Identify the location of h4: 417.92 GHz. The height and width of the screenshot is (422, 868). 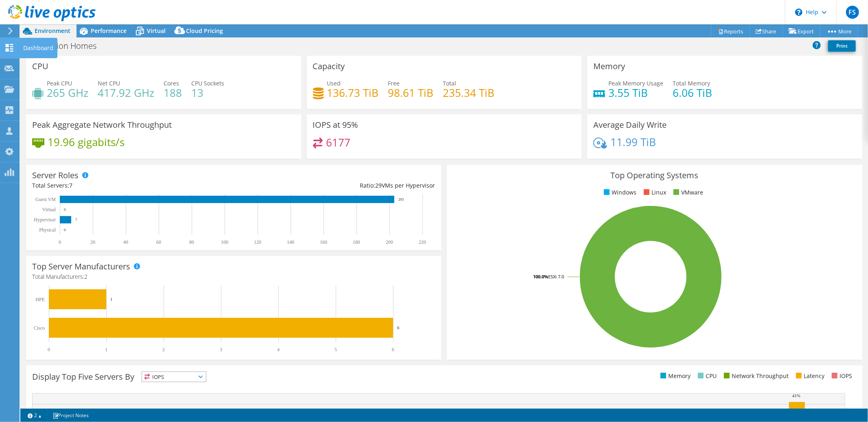
(126, 92).